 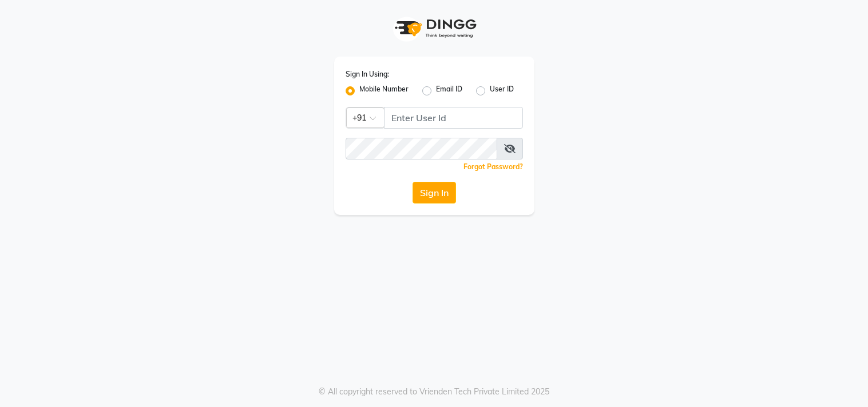 What do you see at coordinates (367, 74) in the screenshot?
I see `label: Sign In Using:` at bounding box center [367, 74].